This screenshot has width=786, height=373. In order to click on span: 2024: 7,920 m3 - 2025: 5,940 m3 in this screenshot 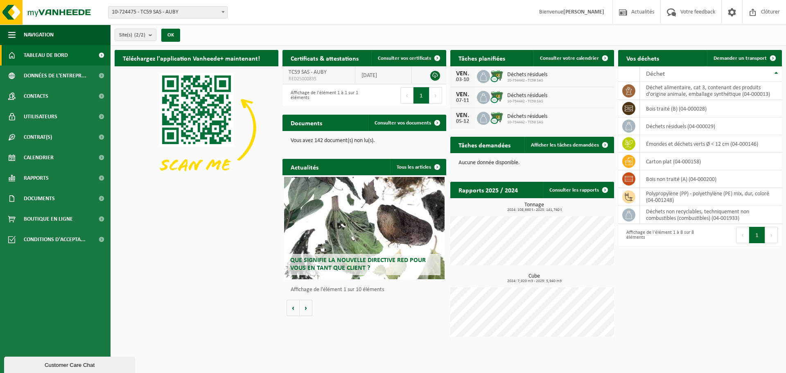, I will do `click(534, 281)`.